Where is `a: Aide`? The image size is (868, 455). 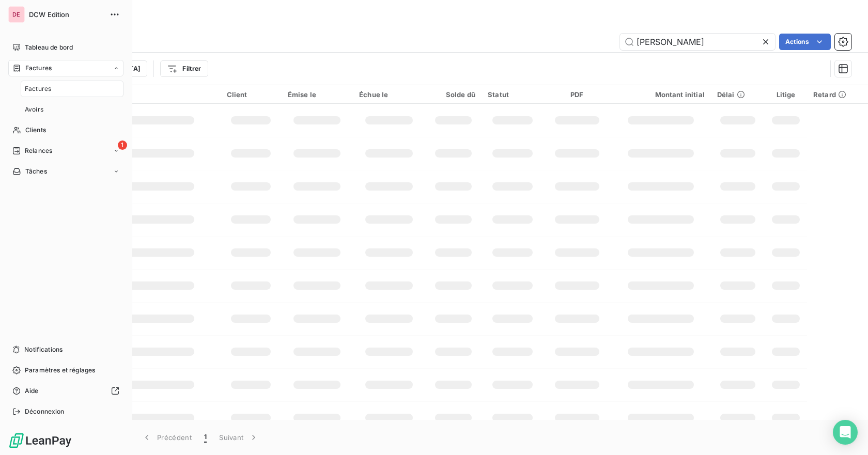 a: Aide is located at coordinates (66, 391).